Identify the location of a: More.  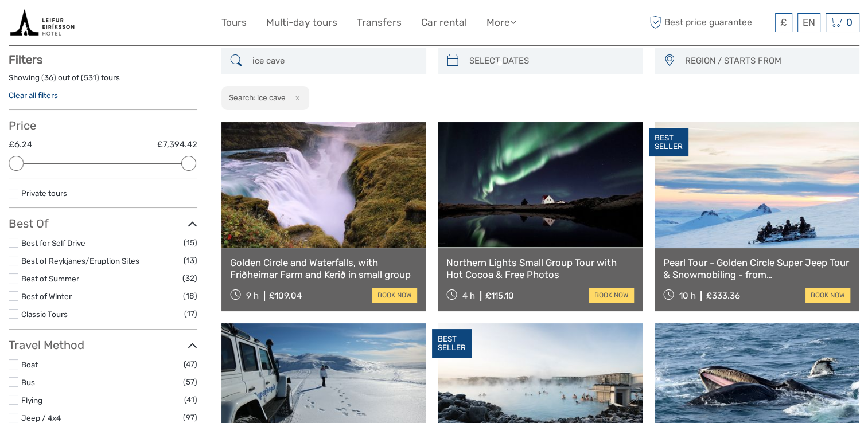
(501, 22).